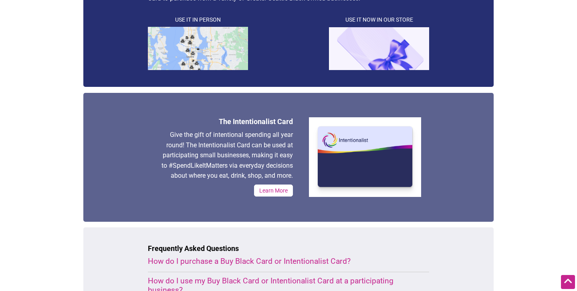  Describe the element at coordinates (289, 249) in the screenshot. I see `h3: Frequently Asked Questions` at that location.